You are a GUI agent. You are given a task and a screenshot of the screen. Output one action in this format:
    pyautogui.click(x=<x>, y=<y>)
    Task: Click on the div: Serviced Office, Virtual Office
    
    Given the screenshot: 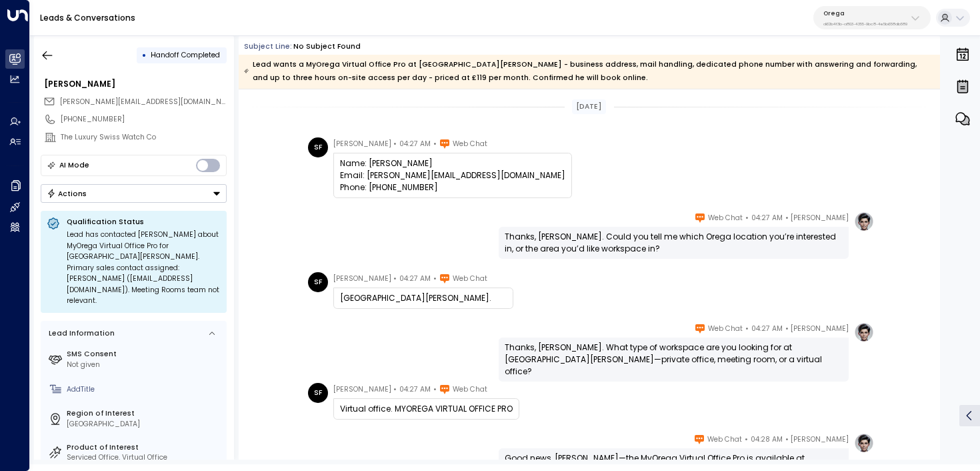 What is the action you would take?
    pyautogui.click(x=144, y=458)
    